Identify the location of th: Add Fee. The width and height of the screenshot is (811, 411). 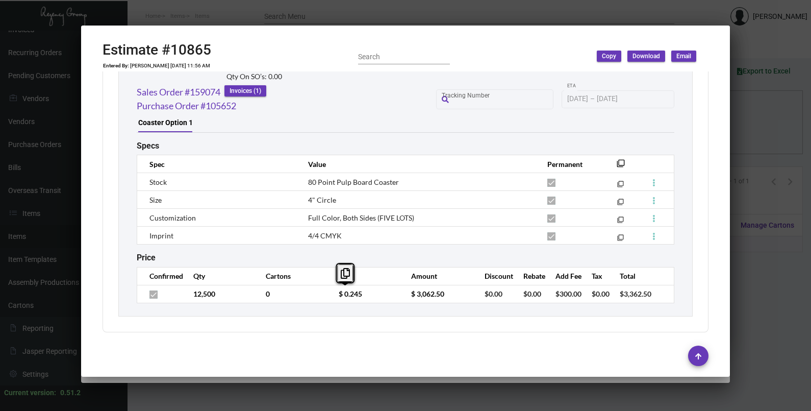
(563, 275).